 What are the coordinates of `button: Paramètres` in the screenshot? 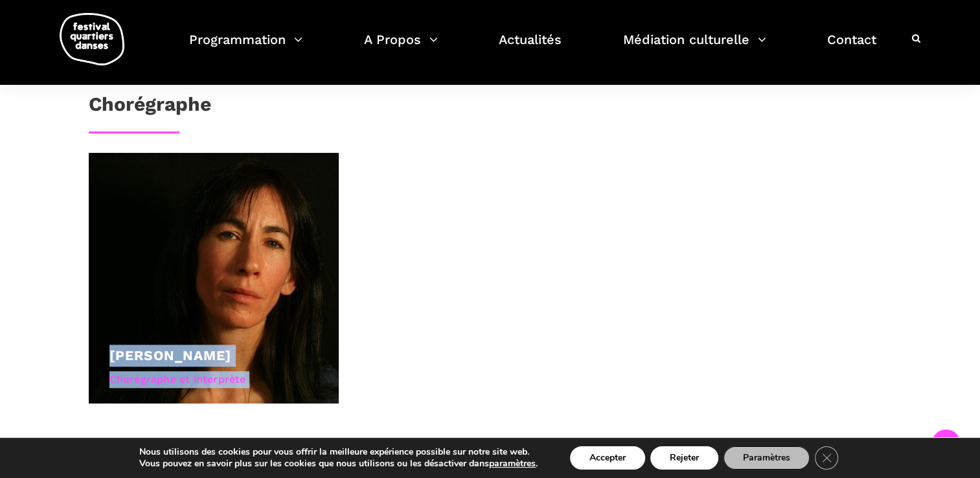 It's located at (766, 458).